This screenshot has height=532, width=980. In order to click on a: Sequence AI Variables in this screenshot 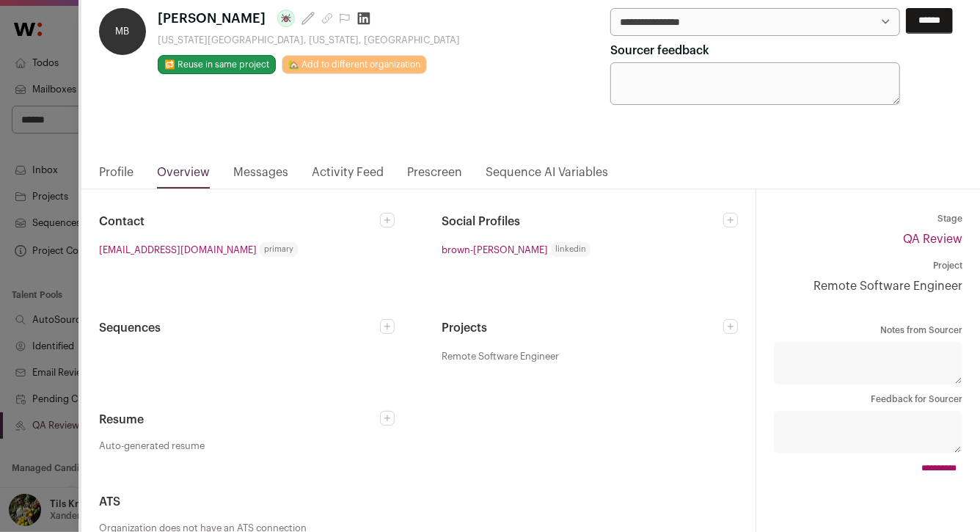, I will do `click(546, 176)`.